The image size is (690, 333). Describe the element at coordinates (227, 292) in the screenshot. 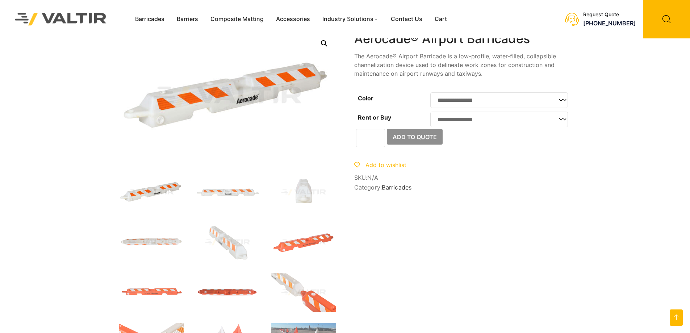

I see `img: Aerocade_Org_Top.jpg` at that location.